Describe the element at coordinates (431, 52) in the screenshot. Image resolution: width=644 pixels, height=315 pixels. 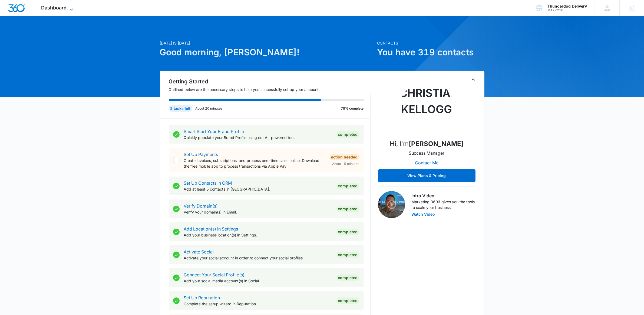
I see `h1: You have 319 contacts` at that location.